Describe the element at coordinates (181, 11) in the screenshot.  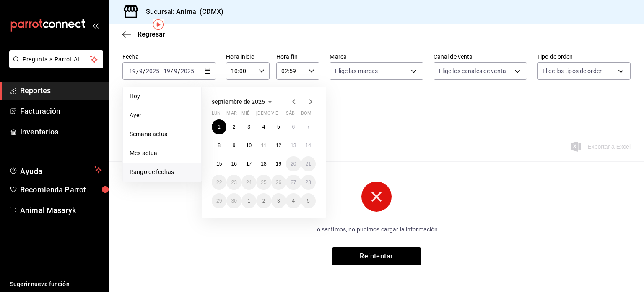
I see `h3: Sucursal: Animal (CDMX)` at that location.